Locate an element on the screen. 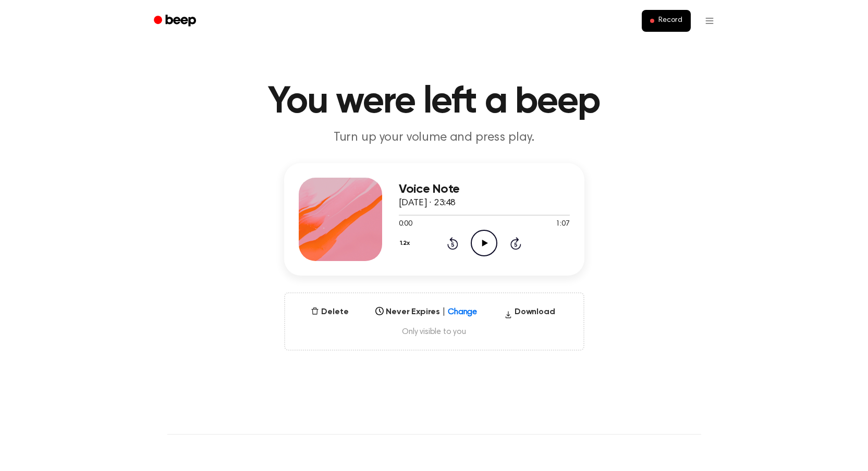  button: 1.2x is located at coordinates (406, 244).